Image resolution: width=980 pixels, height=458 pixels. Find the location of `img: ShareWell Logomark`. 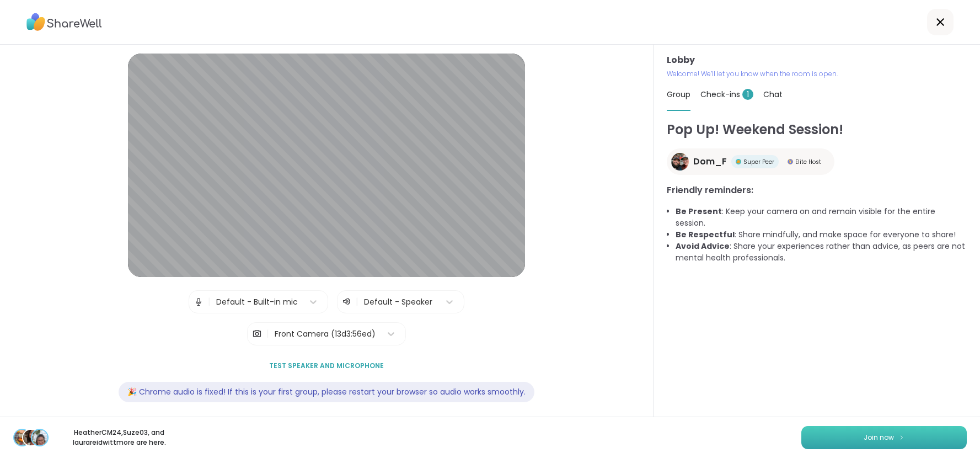

img: ShareWell Logomark is located at coordinates (902, 437).